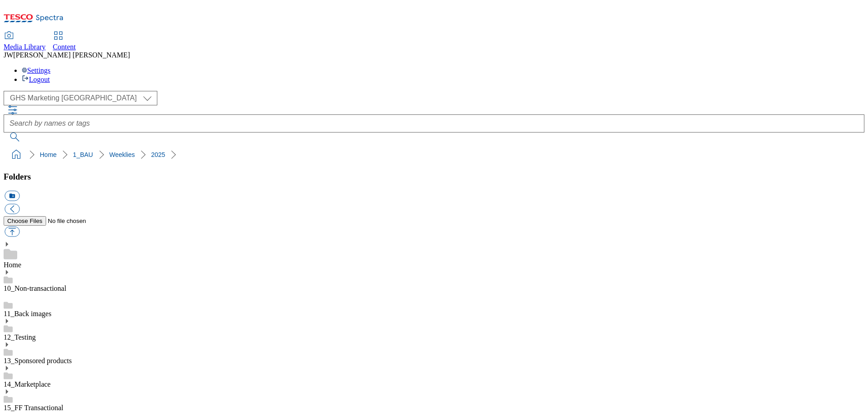 The width and height of the screenshot is (868, 412). What do you see at coordinates (64, 41) in the screenshot?
I see `a: Content` at bounding box center [64, 41].